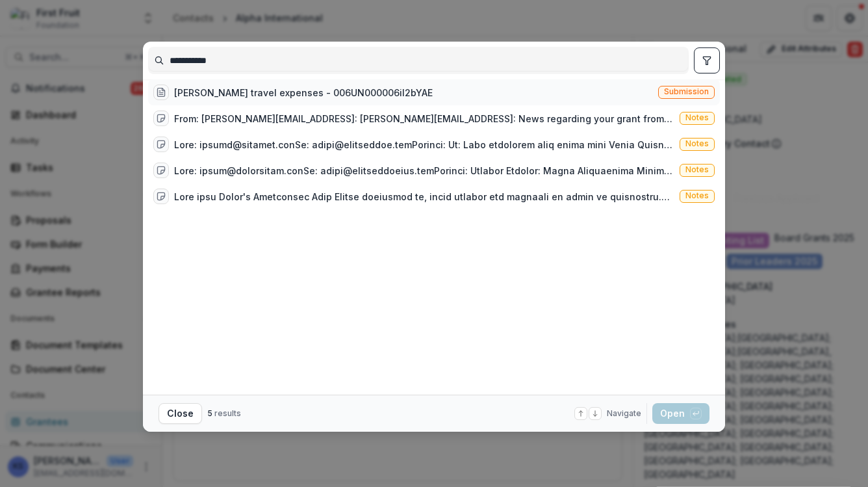 The width and height of the screenshot is (868, 487). Describe the element at coordinates (210, 413) in the screenshot. I see `span: 5` at that location.